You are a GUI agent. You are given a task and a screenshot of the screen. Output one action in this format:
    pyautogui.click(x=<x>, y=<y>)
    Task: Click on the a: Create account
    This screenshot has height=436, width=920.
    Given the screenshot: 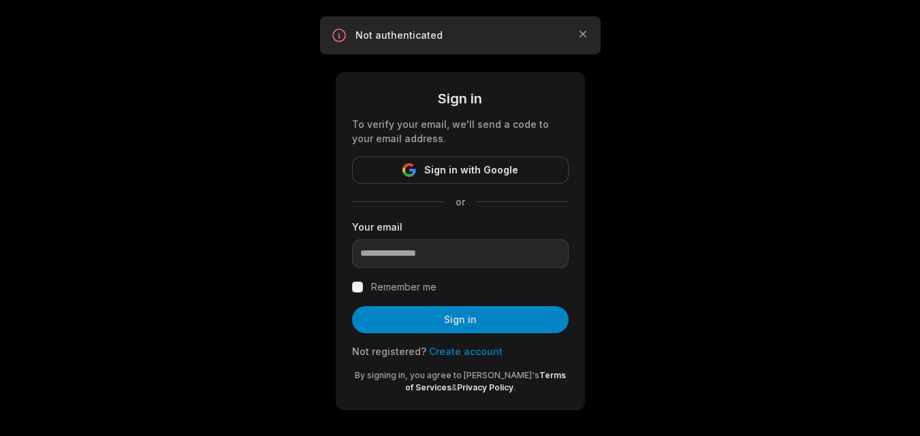 What is the action you would take?
    pyautogui.click(x=466, y=351)
    